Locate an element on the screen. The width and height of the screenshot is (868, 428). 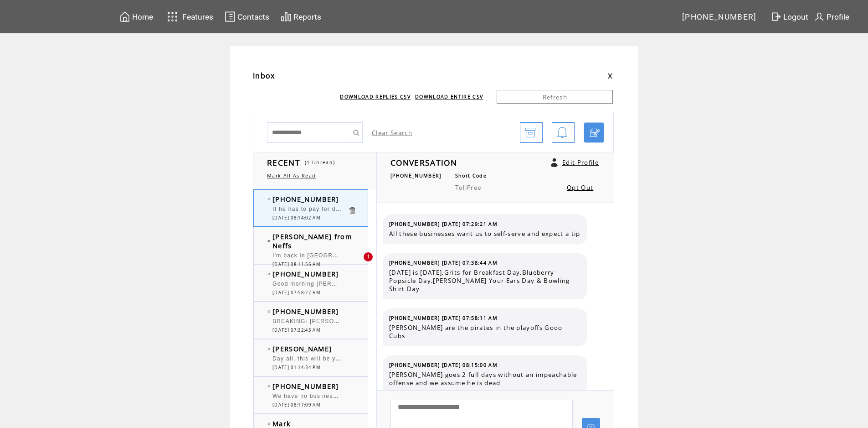
span: Contacts is located at coordinates (254, 17).